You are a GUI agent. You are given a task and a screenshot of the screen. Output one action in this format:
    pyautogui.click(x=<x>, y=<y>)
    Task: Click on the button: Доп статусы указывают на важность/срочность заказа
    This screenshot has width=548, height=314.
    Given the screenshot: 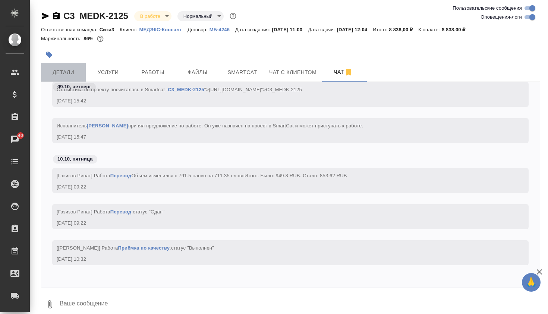 What is the action you would take?
    pyautogui.click(x=233, y=16)
    